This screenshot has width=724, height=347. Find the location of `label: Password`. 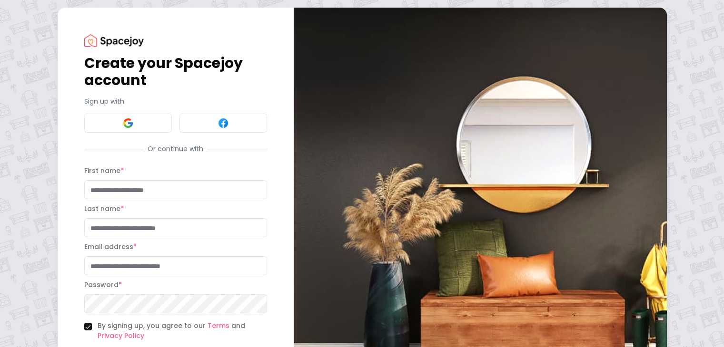

label: Password is located at coordinates (103, 285).